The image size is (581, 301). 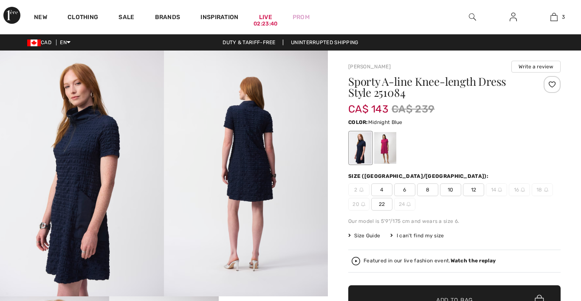 What do you see at coordinates (519, 190) in the screenshot?
I see `span: 16` at bounding box center [519, 190].